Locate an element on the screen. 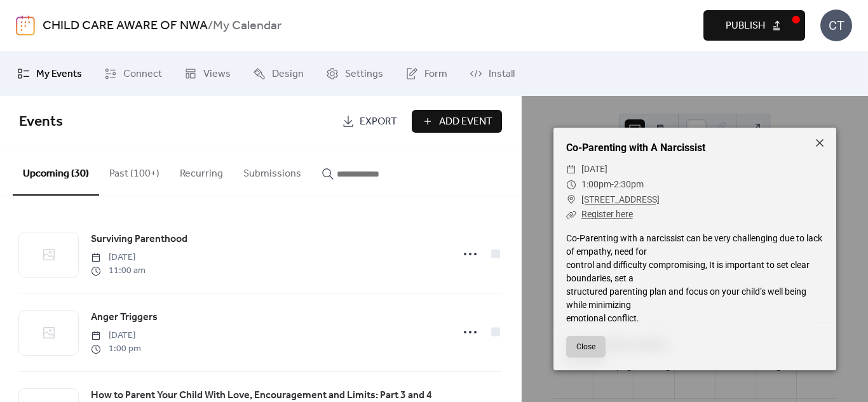 This screenshot has height=402, width=868. span: Views is located at coordinates (217, 74).